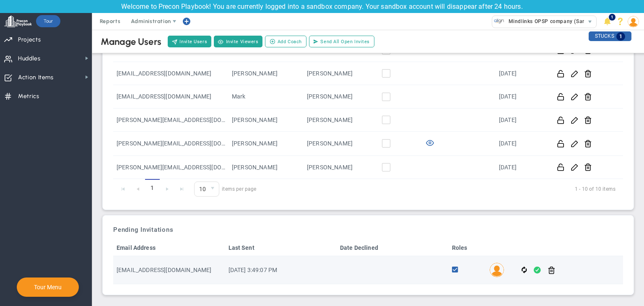 This screenshot has height=306, width=644. I want to click on span: Administrator, so click(455, 270).